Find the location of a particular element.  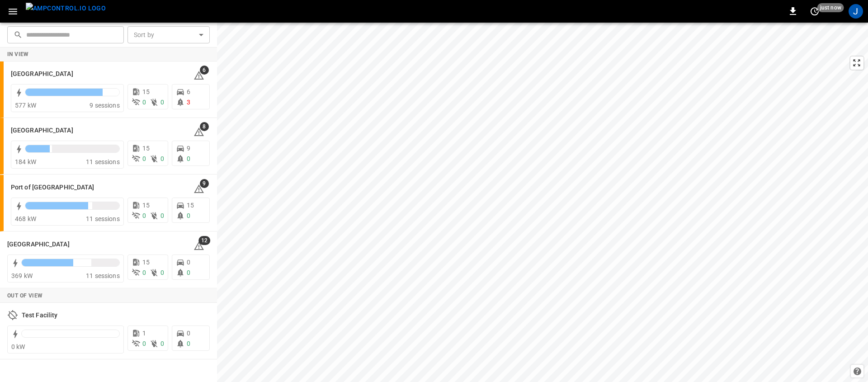

span: 468 kW is located at coordinates (26, 219).